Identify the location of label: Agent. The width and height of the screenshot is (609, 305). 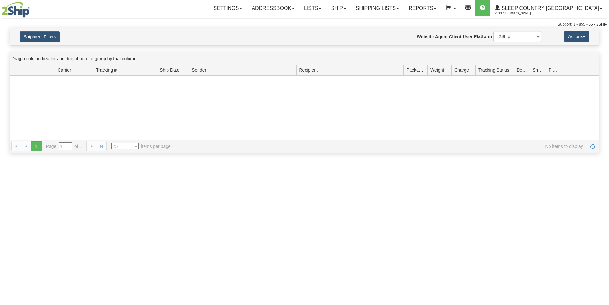
(441, 37).